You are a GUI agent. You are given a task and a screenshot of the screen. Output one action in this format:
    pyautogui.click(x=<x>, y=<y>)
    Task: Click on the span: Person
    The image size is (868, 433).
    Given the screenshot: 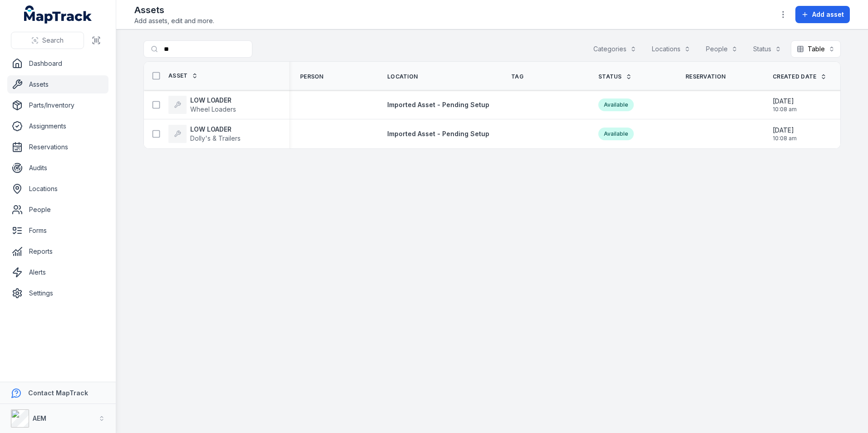 What is the action you would take?
    pyautogui.click(x=312, y=77)
    